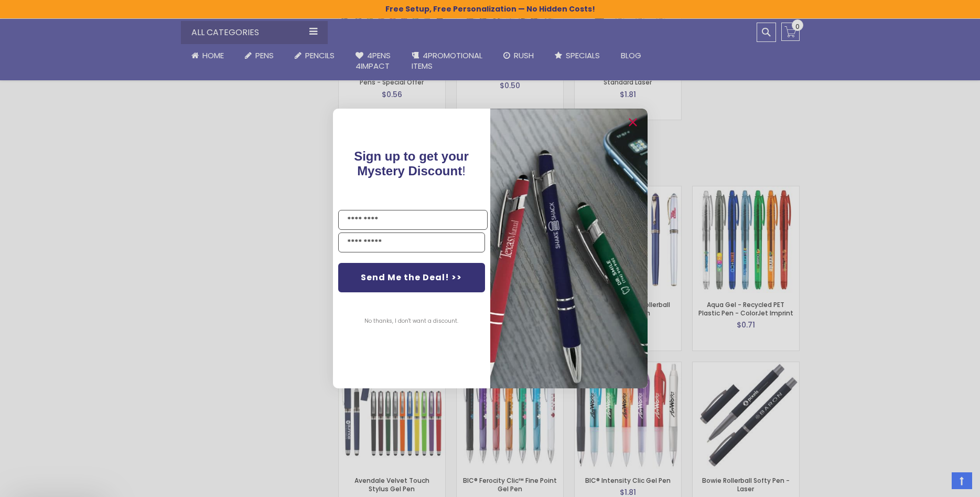 This screenshot has height=497, width=980. Describe the element at coordinates (411, 321) in the screenshot. I see `button: No thanks, I don't want a discount.` at that location.